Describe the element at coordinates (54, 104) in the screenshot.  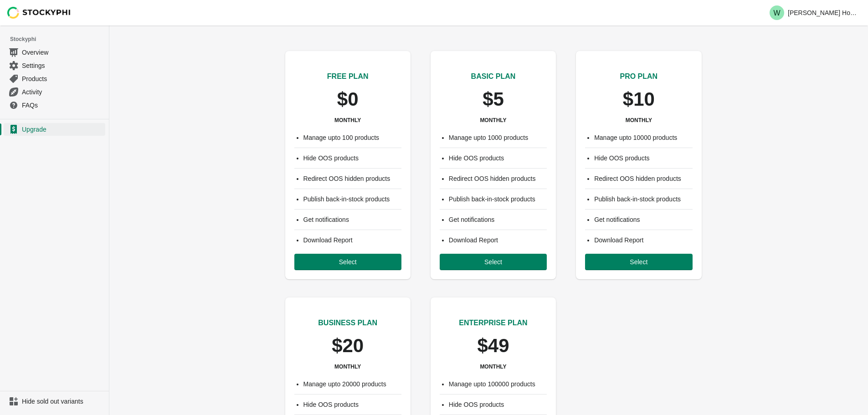
I see `a: FAQs` at that location.